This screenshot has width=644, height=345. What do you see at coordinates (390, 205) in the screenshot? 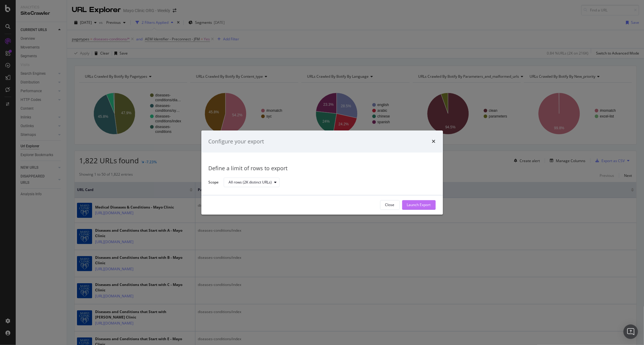
I see `div: Close` at bounding box center [390, 205].